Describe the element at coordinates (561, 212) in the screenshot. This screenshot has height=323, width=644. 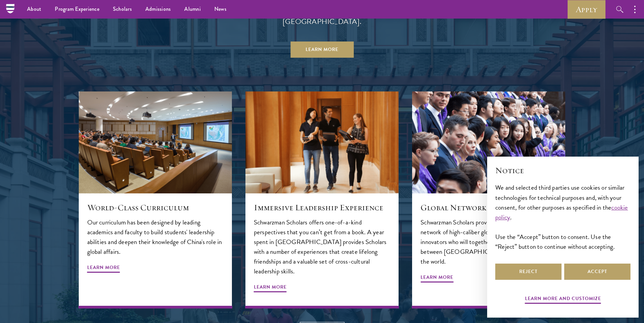
I see `a: cookie policy` at that location.